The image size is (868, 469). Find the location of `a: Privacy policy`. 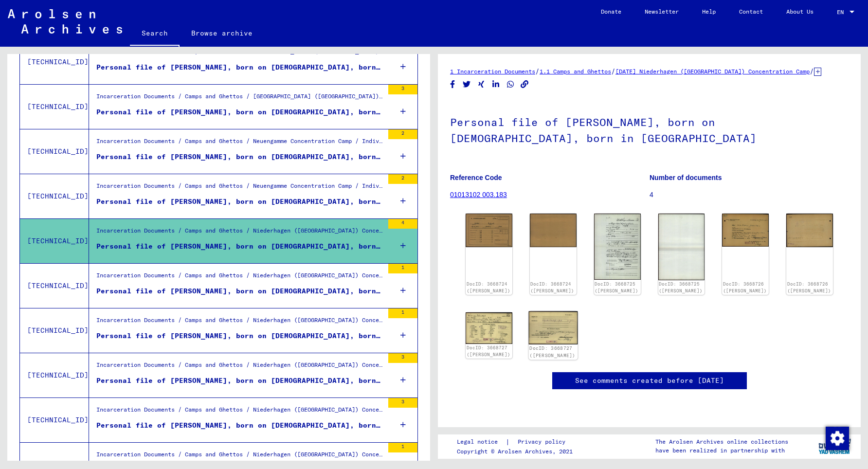

a: Privacy policy is located at coordinates (544, 442).